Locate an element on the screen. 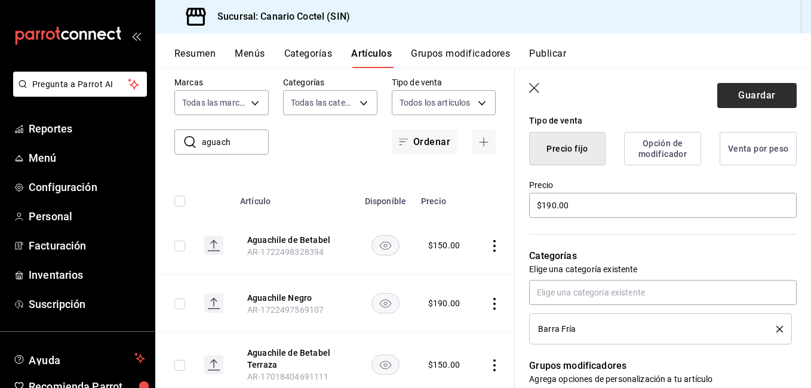 The width and height of the screenshot is (811, 388). th: Precio is located at coordinates (444, 198).